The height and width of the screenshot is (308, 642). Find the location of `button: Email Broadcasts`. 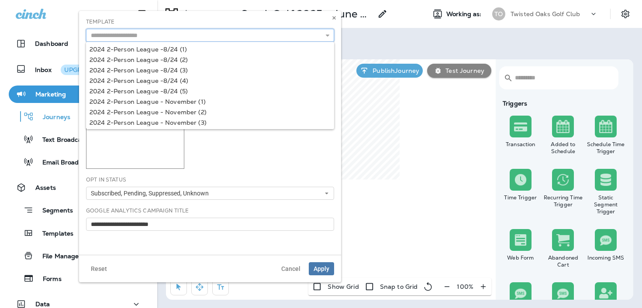

button: Email Broadcasts is located at coordinates (79, 162).